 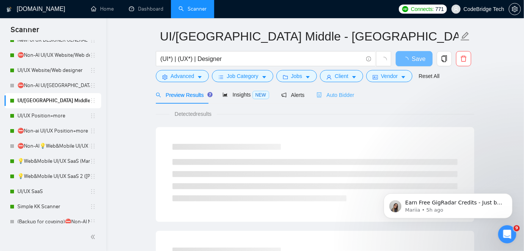 I want to click on button: folderJobscaret-down, so click(x=297, y=76).